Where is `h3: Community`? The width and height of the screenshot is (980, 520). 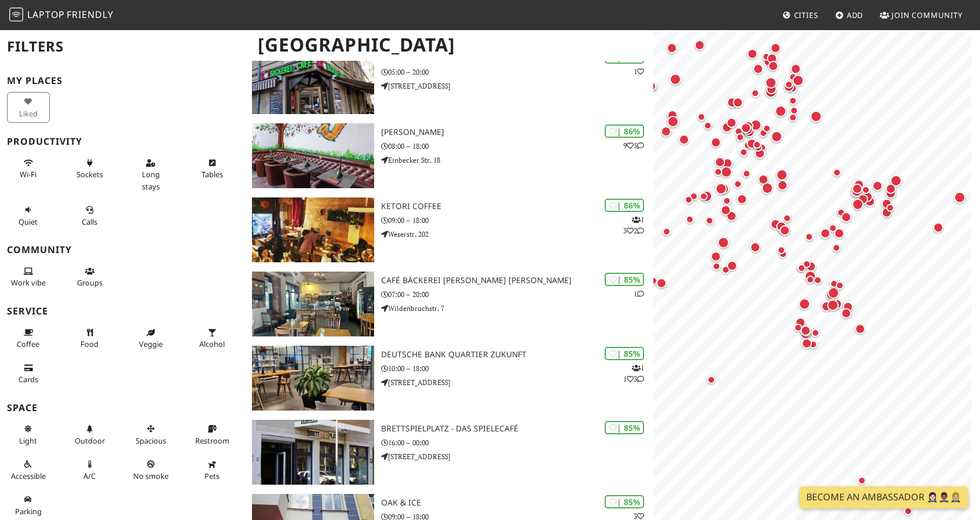
h3: Community is located at coordinates (122, 250).